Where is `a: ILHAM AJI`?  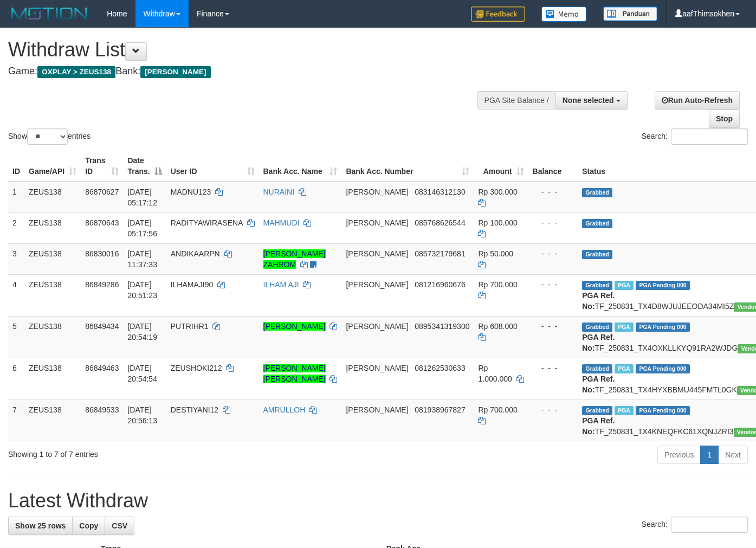
a: ILHAM AJI is located at coordinates (281, 285).